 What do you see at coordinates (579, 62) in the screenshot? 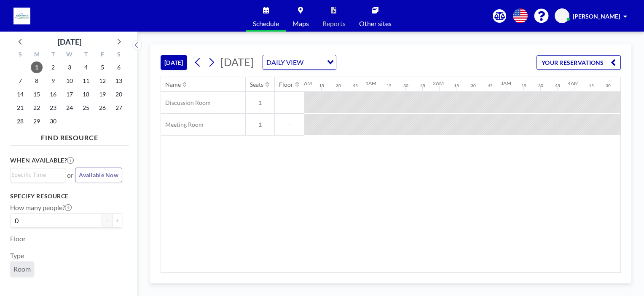
I see `button: YOUR RESERVATIONS` at bounding box center [579, 62].